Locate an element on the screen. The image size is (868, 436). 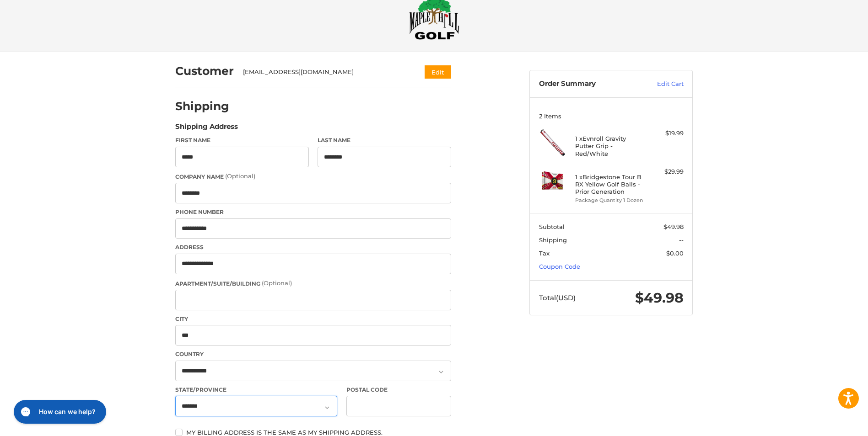
label: First Name is located at coordinates (242, 140).